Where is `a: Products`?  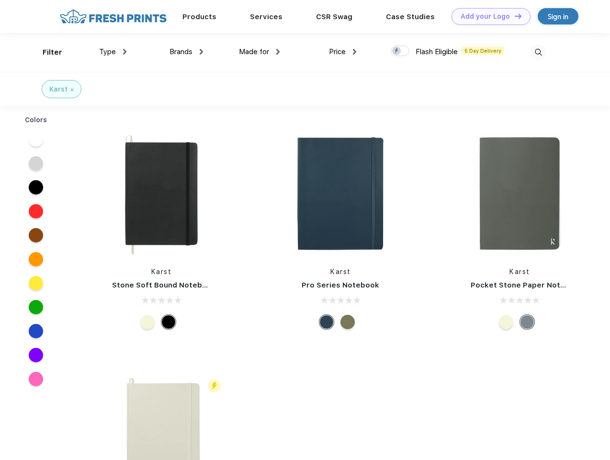
a: Products is located at coordinates (199, 17).